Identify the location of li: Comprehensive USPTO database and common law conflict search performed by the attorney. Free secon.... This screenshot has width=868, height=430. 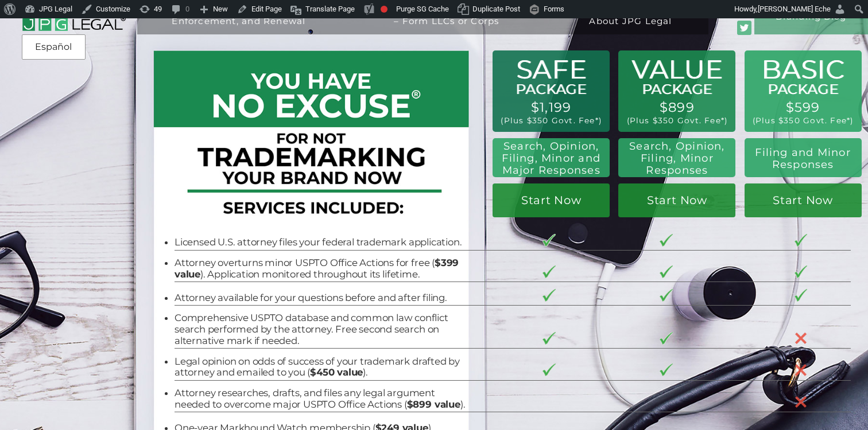
(321, 329).